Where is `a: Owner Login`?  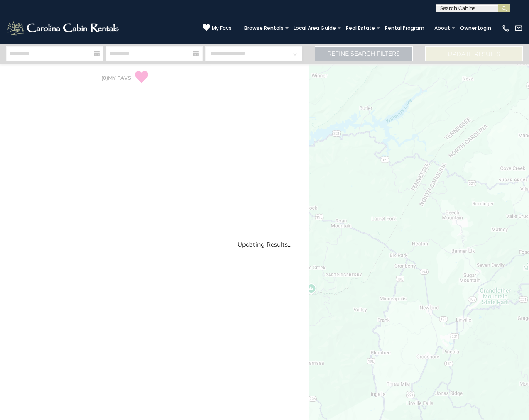
a: Owner Login is located at coordinates (476, 29).